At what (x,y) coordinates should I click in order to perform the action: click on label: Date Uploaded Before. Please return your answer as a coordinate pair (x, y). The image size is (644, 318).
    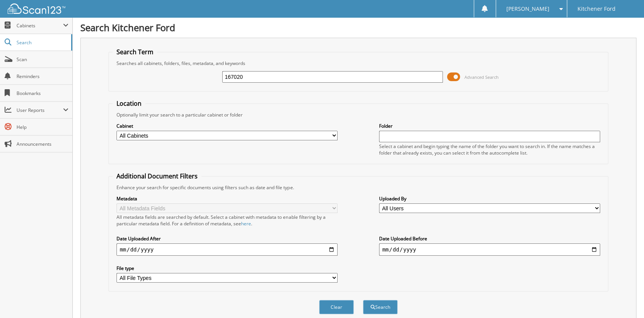
    Looking at the image, I should click on (489, 238).